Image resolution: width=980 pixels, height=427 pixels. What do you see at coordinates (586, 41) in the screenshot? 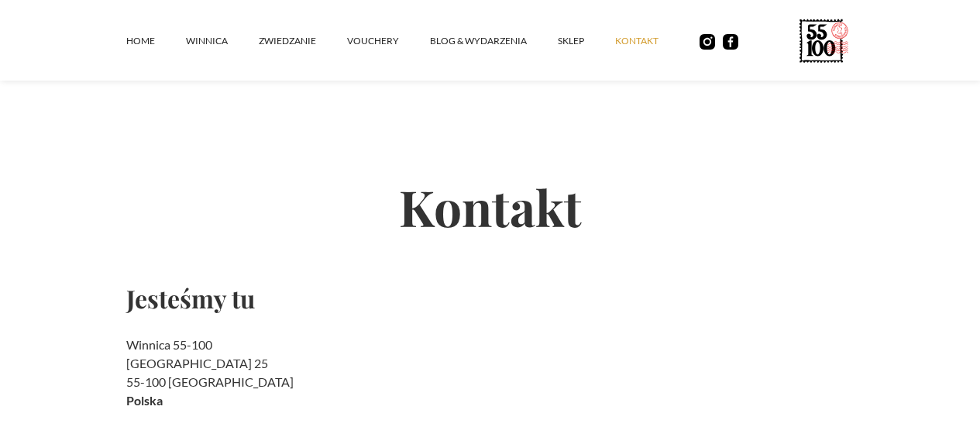
I see `a: SKLEP` at bounding box center [586, 41].